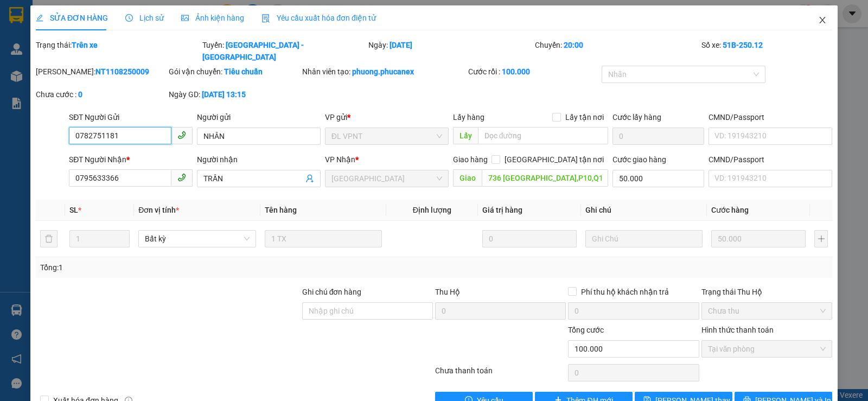 Image resolution: width=868 pixels, height=401 pixels. What do you see at coordinates (822, 21) in the screenshot?
I see `button: Close` at bounding box center [822, 21].